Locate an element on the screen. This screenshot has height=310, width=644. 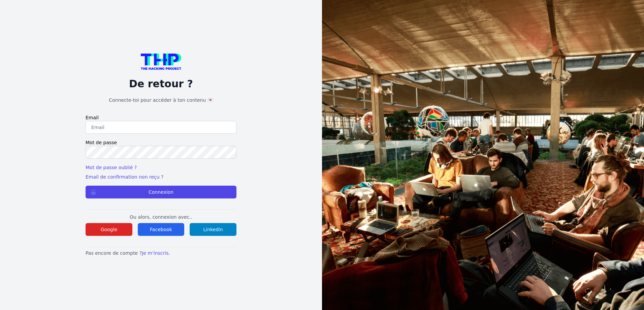
button: Connexion is located at coordinates (161, 192).